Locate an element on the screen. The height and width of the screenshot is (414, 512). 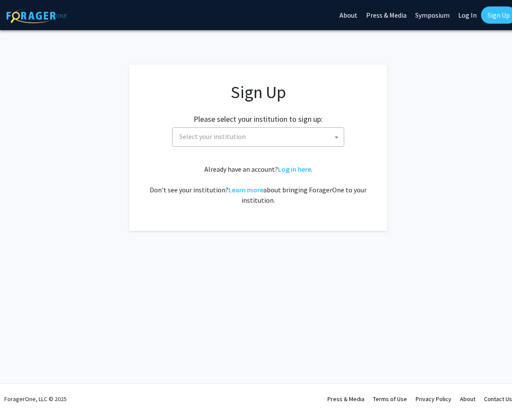
h1: Sign Up is located at coordinates (258, 92).